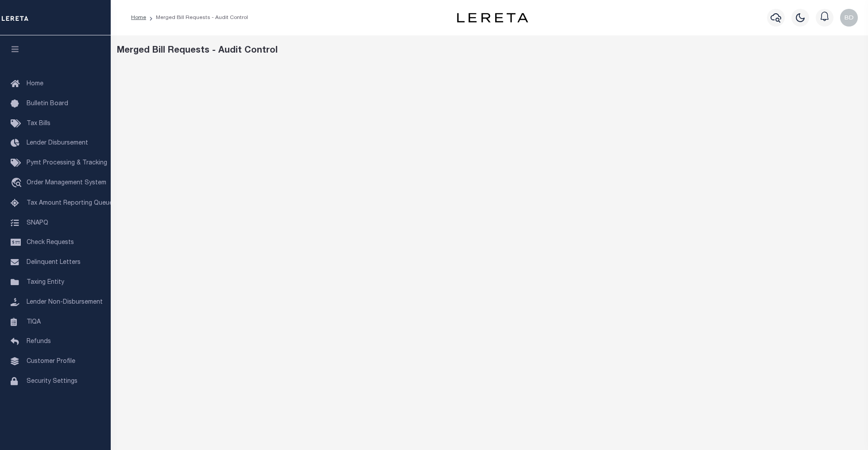 Image resolution: width=868 pixels, height=450 pixels. Describe the element at coordinates (48, 104) in the screenshot. I see `span: Bulletin Board` at that location.